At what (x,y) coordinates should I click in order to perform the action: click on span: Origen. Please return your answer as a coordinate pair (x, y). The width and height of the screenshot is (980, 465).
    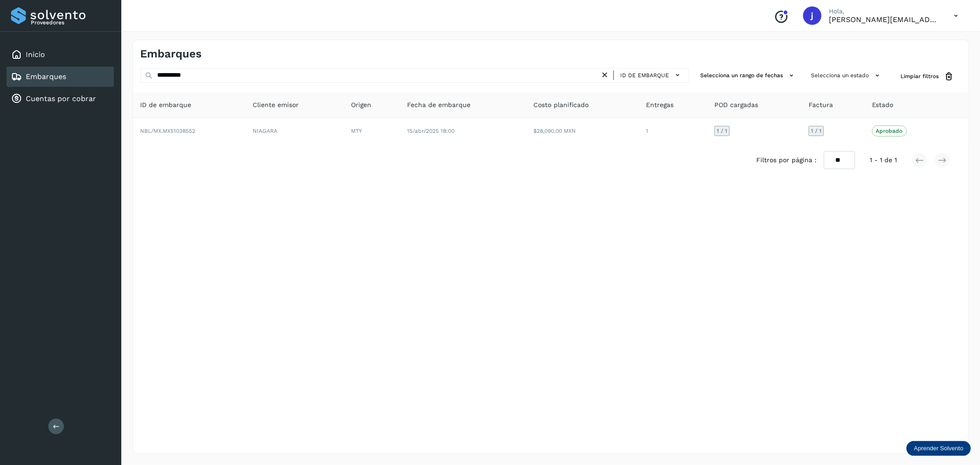
    Looking at the image, I should click on (361, 105).